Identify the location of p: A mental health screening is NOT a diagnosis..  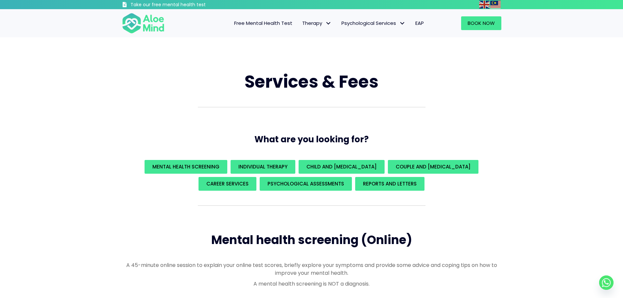
(312, 284).